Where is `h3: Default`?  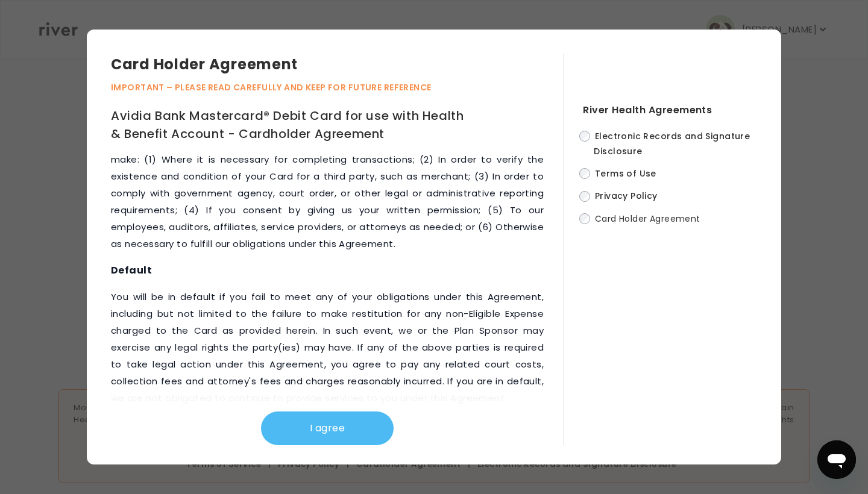
h3: Default is located at coordinates (327, 270).